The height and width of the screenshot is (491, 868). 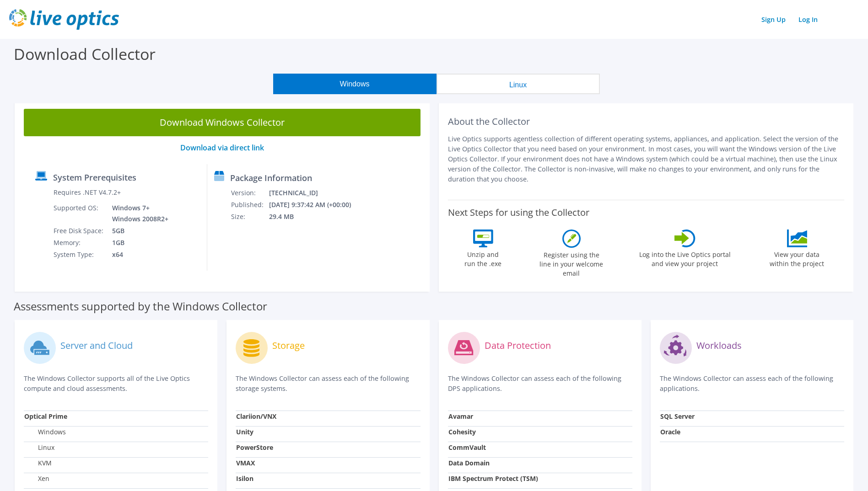 What do you see at coordinates (249, 217) in the screenshot?
I see `td: Size:` at bounding box center [249, 217].